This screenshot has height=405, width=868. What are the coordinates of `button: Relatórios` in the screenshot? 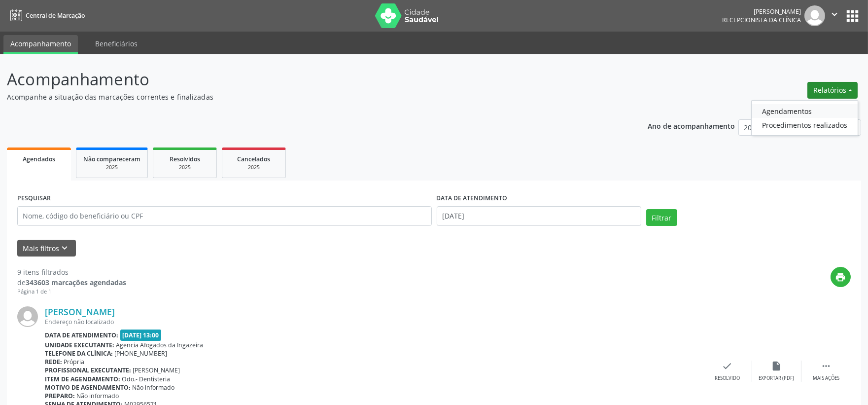 It's located at (832, 90).